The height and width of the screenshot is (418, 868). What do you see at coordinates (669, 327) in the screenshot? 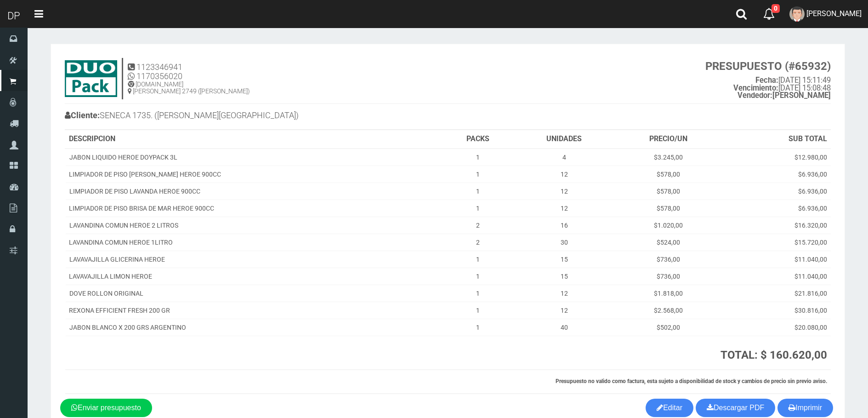
I see `td: $502,00` at bounding box center [669, 327].